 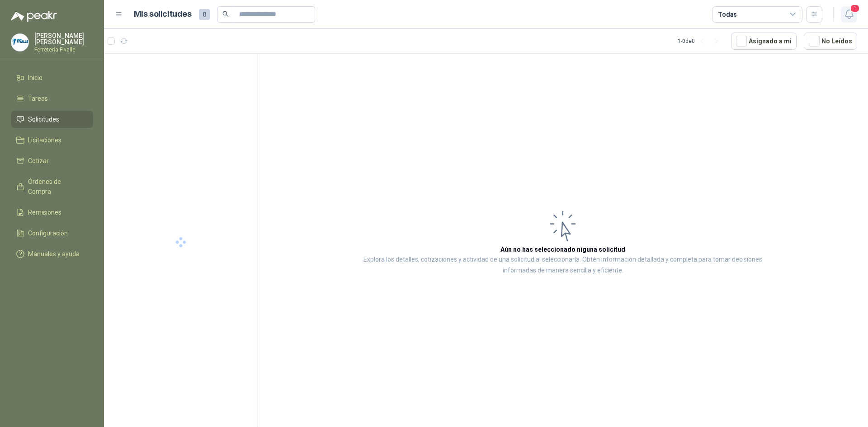 What do you see at coordinates (54, 254) in the screenshot?
I see `span: Manuales y ayuda` at bounding box center [54, 254].